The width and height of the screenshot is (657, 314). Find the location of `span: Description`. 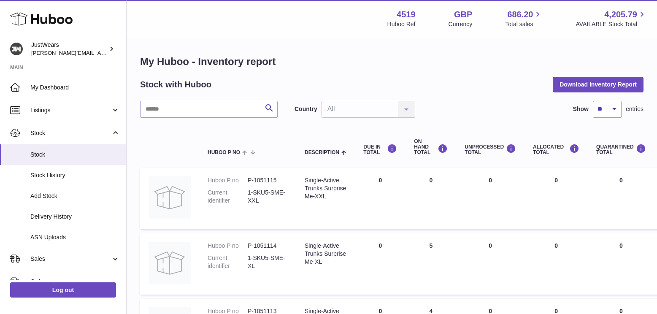

span: Description is located at coordinates (322, 152).